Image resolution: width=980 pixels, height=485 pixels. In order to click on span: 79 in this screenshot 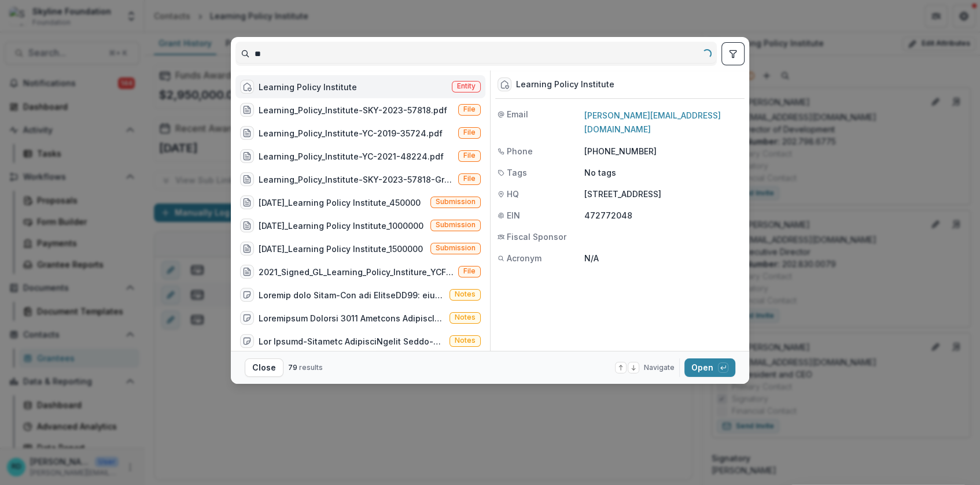, I will do `click(293, 366)`.